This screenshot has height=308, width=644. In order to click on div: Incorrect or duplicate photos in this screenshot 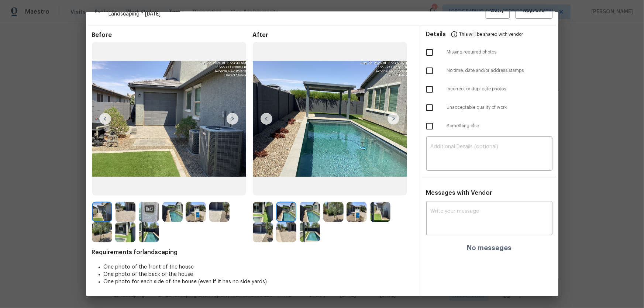, I will do `click(489, 89)`.